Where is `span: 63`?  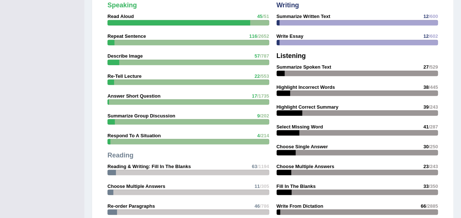 span: 63 is located at coordinates (254, 166).